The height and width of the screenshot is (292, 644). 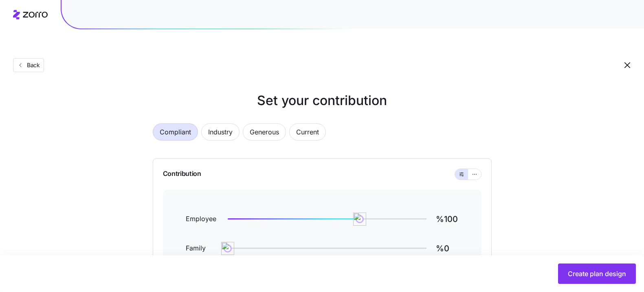 What do you see at coordinates (175, 132) in the screenshot?
I see `button: Compliant` at bounding box center [175, 132].